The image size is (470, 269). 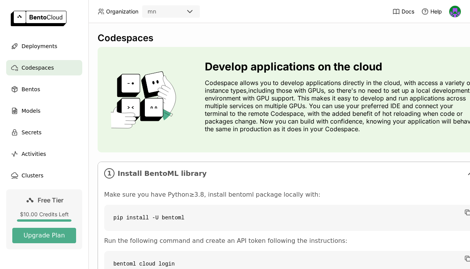 I want to click on a: Docs, so click(x=404, y=12).